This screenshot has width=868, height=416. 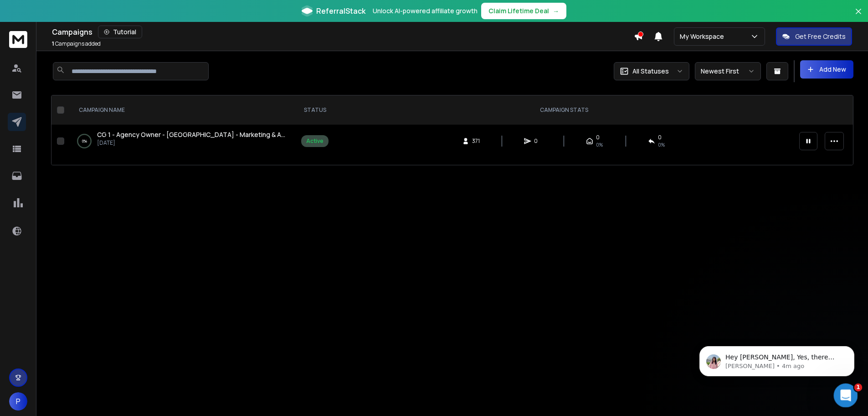 What do you see at coordinates (343, 32) in the screenshot?
I see `div: Campaigns` at bounding box center [343, 32].